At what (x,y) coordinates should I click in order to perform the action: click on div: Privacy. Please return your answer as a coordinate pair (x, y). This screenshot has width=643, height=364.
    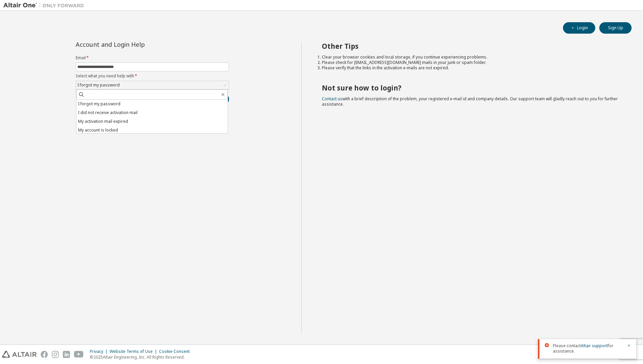
    Looking at the image, I should click on (99, 351).